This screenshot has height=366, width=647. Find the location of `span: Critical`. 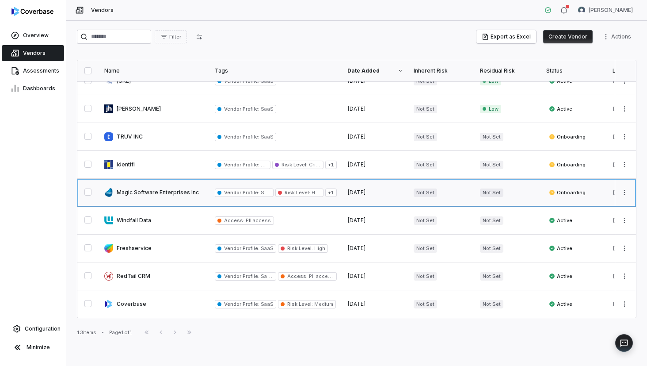

span: Critical is located at coordinates (317, 164).